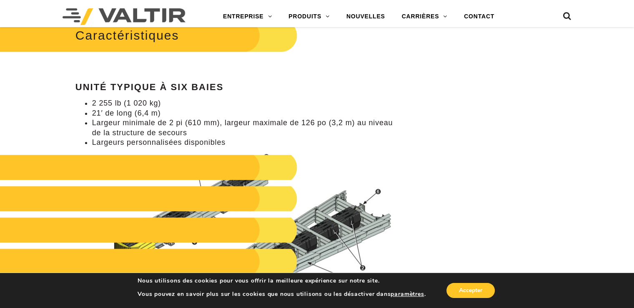 The width and height of the screenshot is (634, 308). I want to click on img: Valtir, so click(124, 17).